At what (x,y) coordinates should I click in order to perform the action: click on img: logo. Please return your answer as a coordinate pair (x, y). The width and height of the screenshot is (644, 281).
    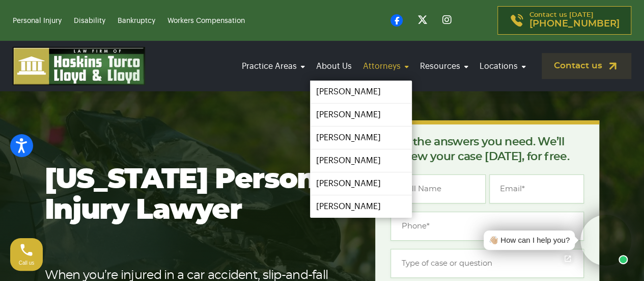
    Looking at the image, I should click on (79, 66).